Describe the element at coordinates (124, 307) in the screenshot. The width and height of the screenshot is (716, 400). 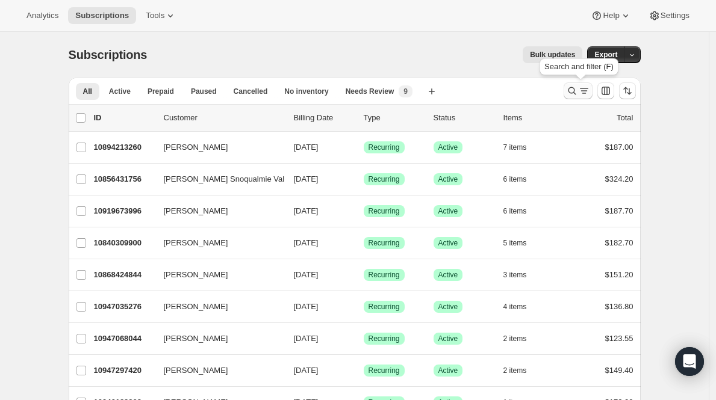
I see `p: 10947035276` at that location.